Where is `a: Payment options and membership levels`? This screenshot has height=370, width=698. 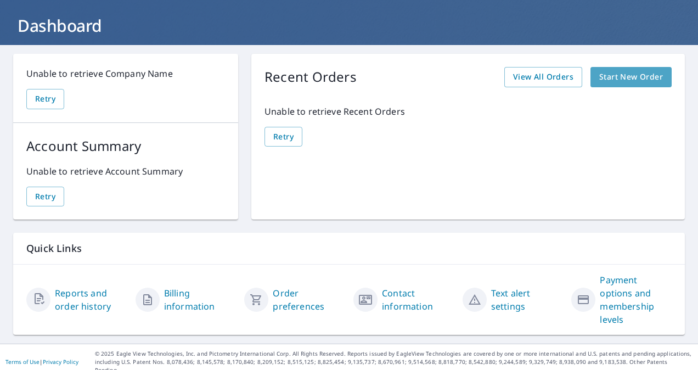 a: Payment options and membership levels is located at coordinates (636, 300).